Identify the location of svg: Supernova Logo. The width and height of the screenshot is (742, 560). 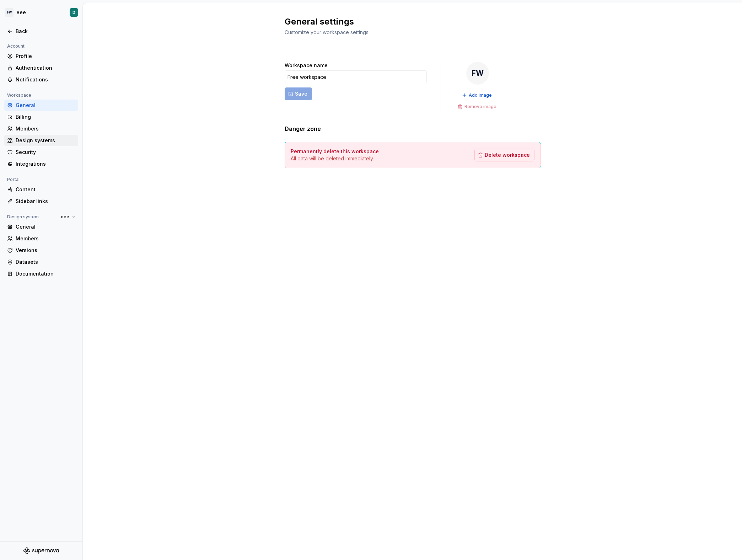
(41, 551).